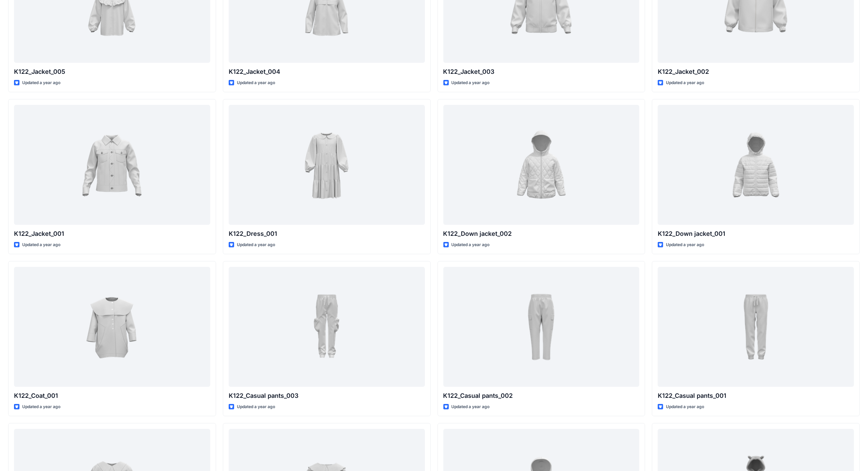 The image size is (868, 471). Describe the element at coordinates (112, 165) in the screenshot. I see `a: K122_Jacket_001` at that location.